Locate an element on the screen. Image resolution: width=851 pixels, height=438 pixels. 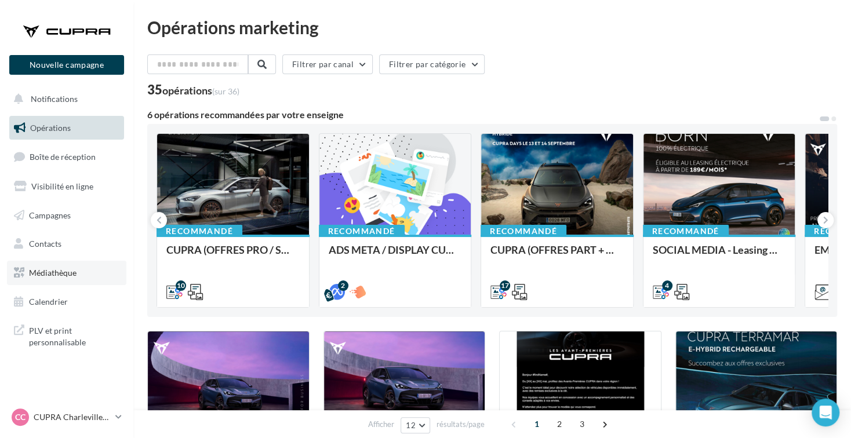
div: 17 is located at coordinates (505, 286).